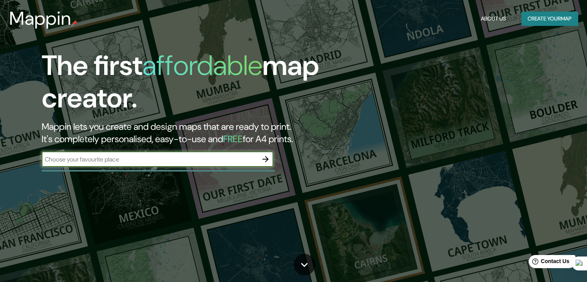 This screenshot has width=587, height=282. Describe the element at coordinates (233, 139) in the screenshot. I see `h5: FREE` at that location.